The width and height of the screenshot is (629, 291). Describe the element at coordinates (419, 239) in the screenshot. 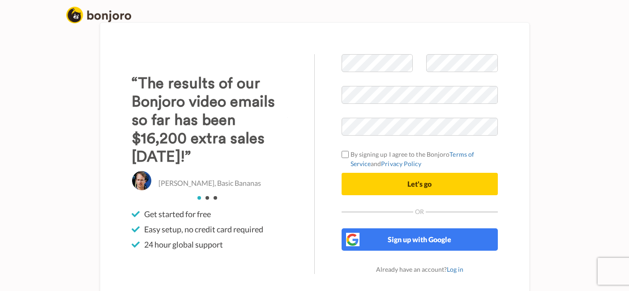

I see `span: Sign up with Google` at that location.